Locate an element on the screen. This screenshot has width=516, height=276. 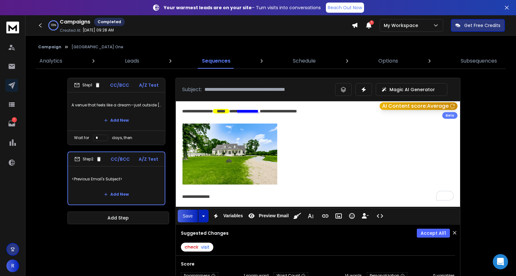
h1: Campaigns is located at coordinates (75, 22).